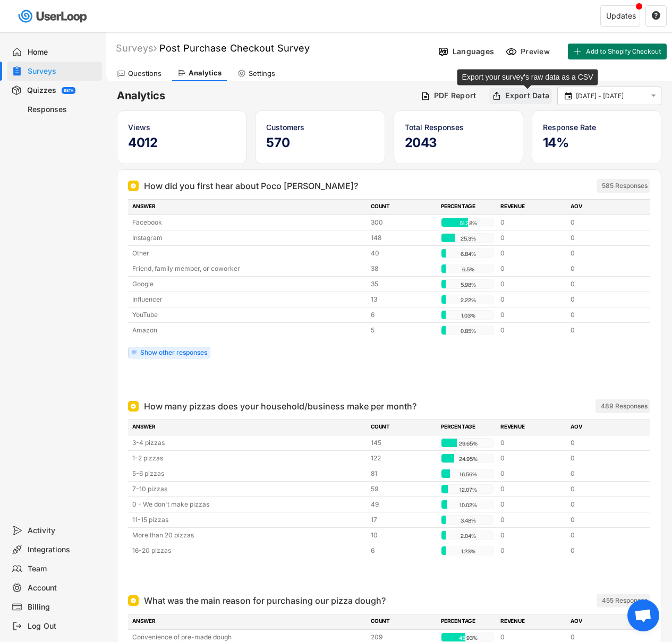 The height and width of the screenshot is (642, 672). What do you see at coordinates (63, 607) in the screenshot?
I see `div: Billing` at bounding box center [63, 607].